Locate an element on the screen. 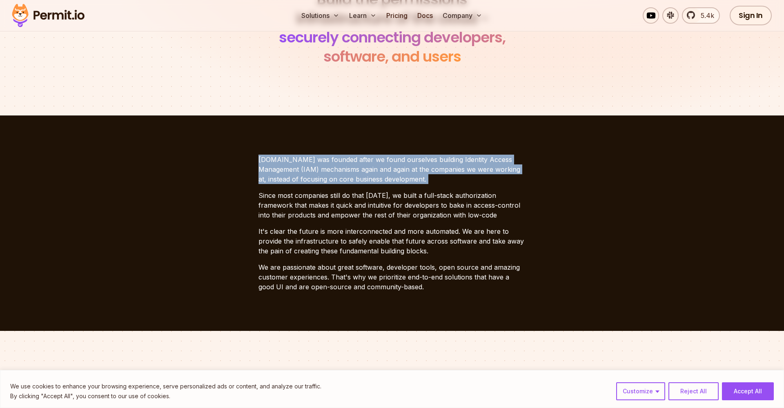  p: We are passionate about great software, developer tools, open source and amazing customer experie... is located at coordinates (392, 277).